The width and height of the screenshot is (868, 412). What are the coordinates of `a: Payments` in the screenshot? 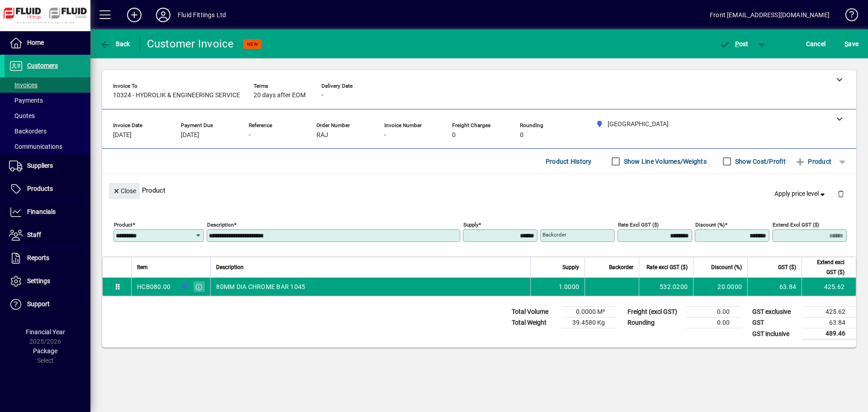 It's located at (48, 100).